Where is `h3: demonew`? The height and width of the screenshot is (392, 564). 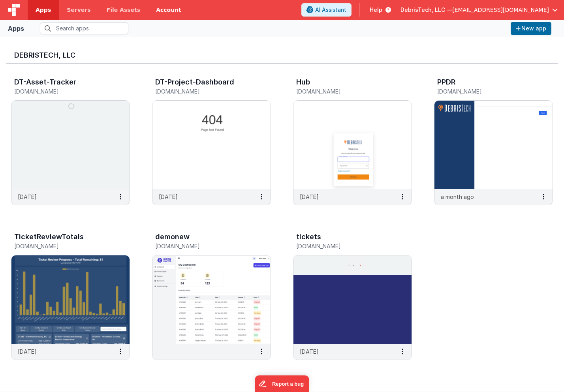
h3: demonew is located at coordinates (172, 236).